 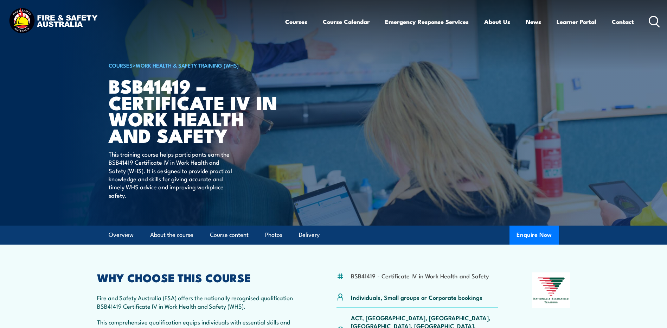 I want to click on img: Nationally Recognised Training logo., so click(x=552, y=290).